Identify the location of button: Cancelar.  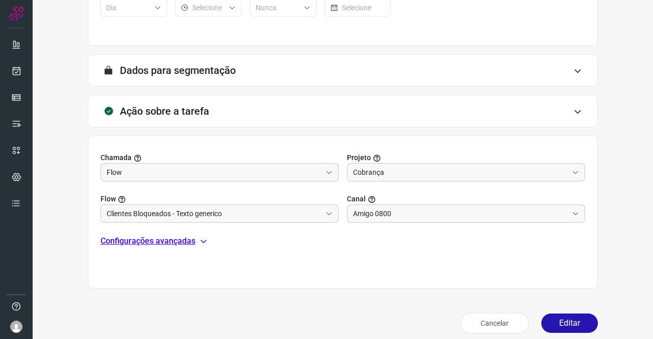
(494, 323).